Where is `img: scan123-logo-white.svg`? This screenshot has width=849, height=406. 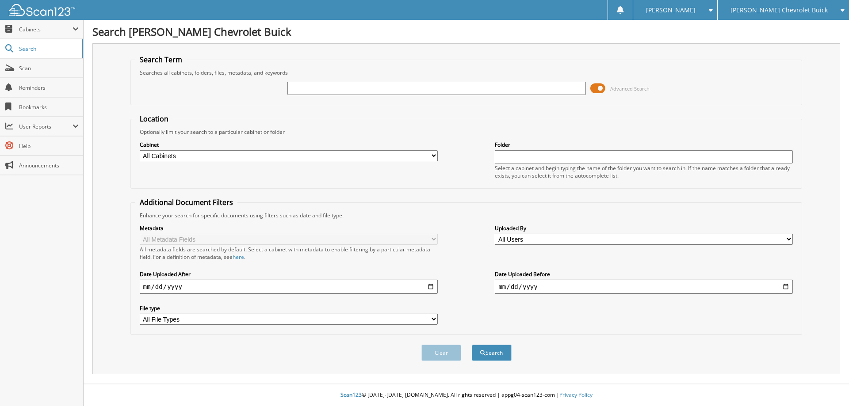
img: scan123-logo-white.svg is located at coordinates (42, 10).